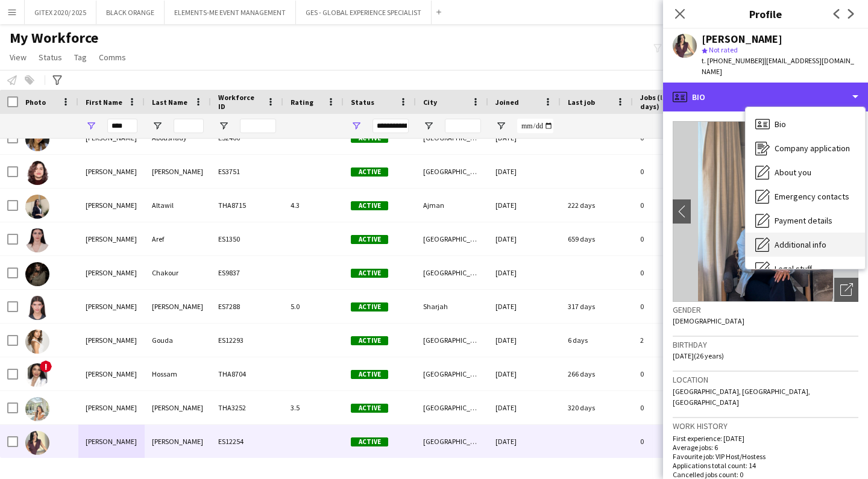 The width and height of the screenshot is (868, 479). Describe the element at coordinates (178, 374) in the screenshot. I see `div: Hossam` at that location.